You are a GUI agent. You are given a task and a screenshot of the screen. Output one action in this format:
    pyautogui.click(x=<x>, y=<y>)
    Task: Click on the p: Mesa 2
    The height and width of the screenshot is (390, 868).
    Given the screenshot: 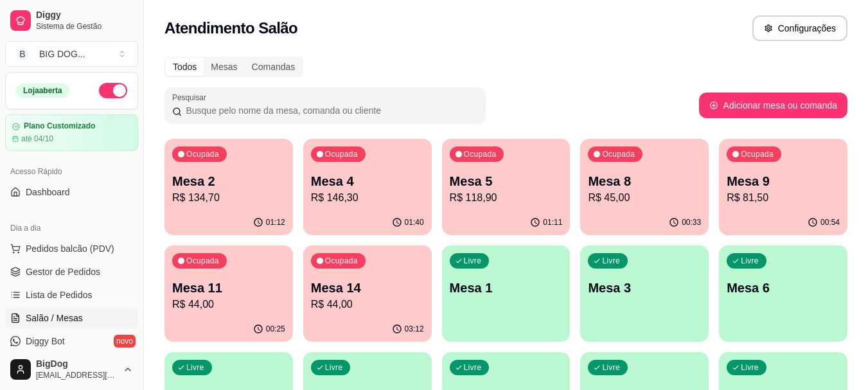 What is the action you would take?
    pyautogui.click(x=229, y=181)
    